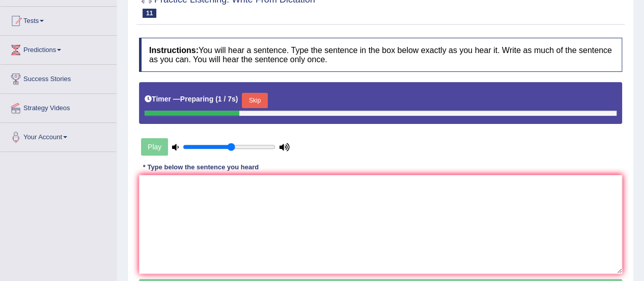 The width and height of the screenshot is (644, 281). What do you see at coordinates (174, 50) in the screenshot?
I see `b: Instructions:` at bounding box center [174, 50].